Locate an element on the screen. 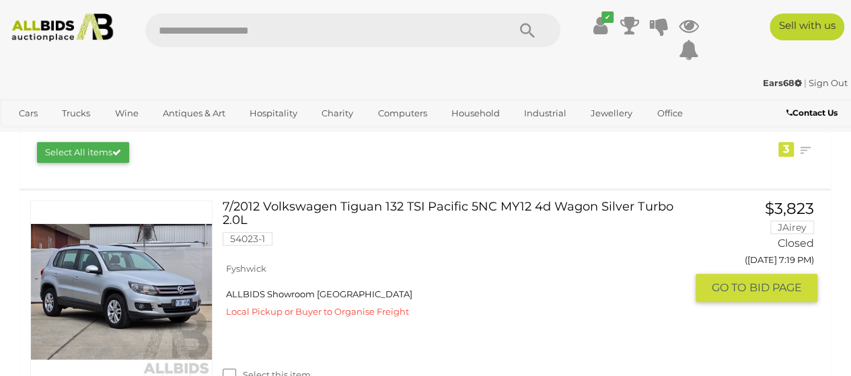  a: Cars is located at coordinates (28, 113).